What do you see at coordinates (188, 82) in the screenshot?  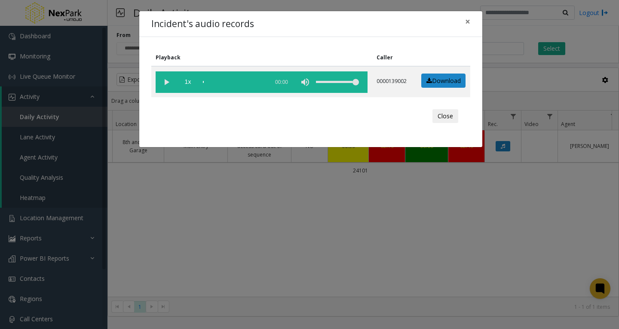 I see `span: playback speed button` at bounding box center [188, 82].